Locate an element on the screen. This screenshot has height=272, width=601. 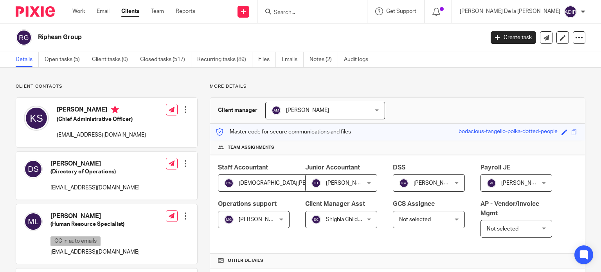
span: Client Manager Asst is located at coordinates (335, 204).